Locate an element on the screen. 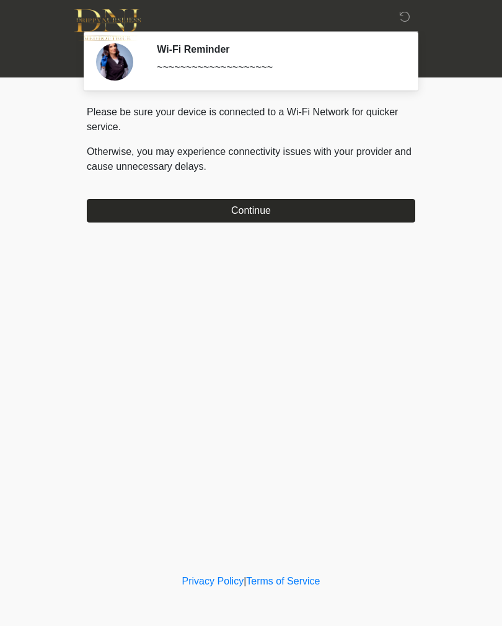  a: Privacy Policy is located at coordinates (213, 581).